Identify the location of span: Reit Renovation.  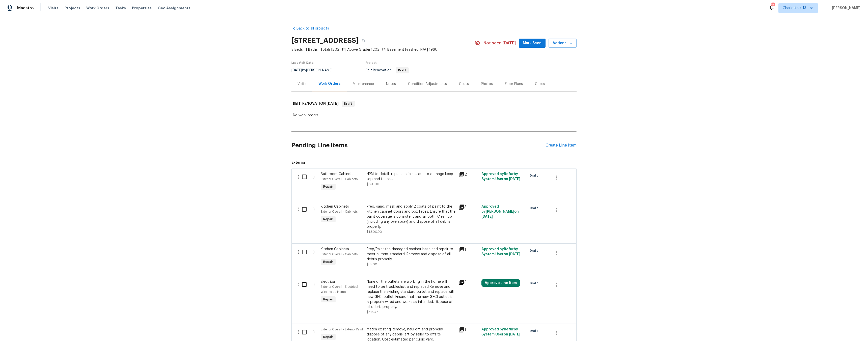
(387, 71).